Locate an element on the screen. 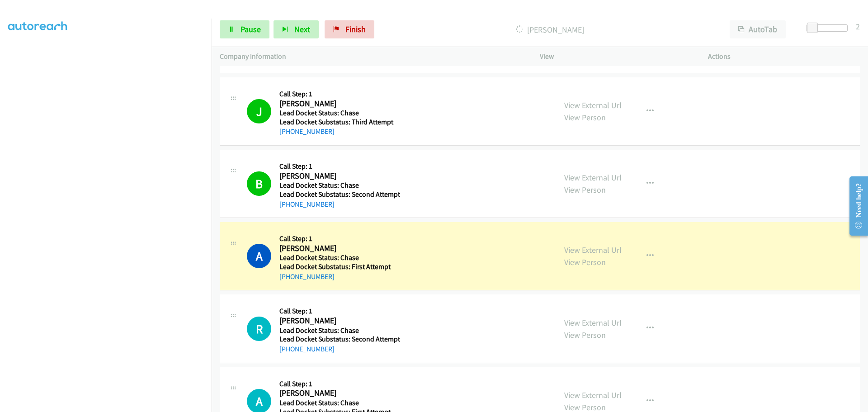 The height and width of the screenshot is (412, 868). div: 2 is located at coordinates (858, 26).